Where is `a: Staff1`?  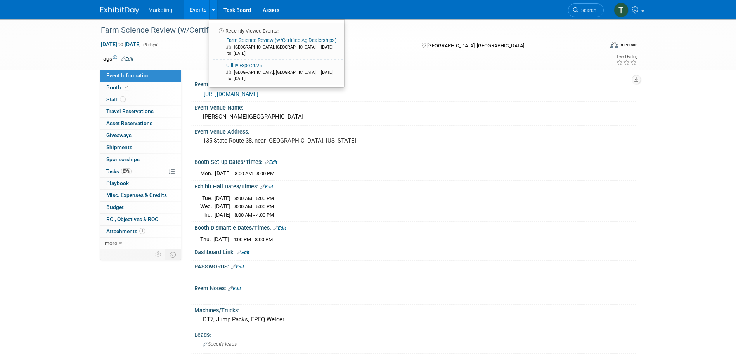 a: Staff1 is located at coordinates (140, 100).